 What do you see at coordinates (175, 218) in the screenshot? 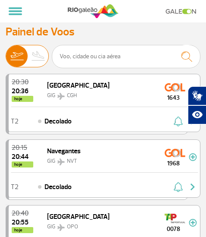
I see `img: TAP Portugal` at bounding box center [175, 218].